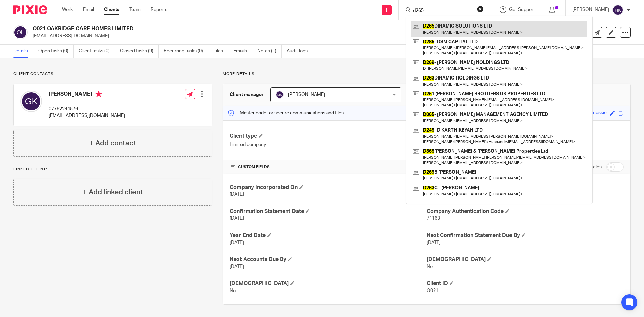 The height and width of the screenshot is (317, 644). Describe the element at coordinates (480, 9) in the screenshot. I see `button: Clear` at that location.